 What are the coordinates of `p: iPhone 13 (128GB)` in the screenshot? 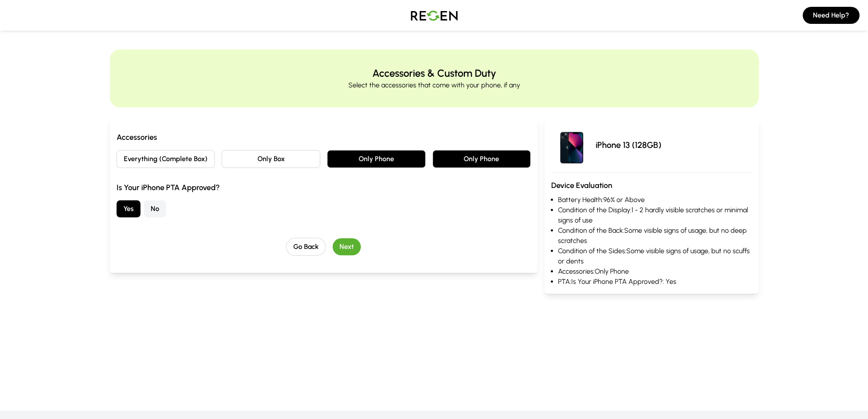 It's located at (628, 145).